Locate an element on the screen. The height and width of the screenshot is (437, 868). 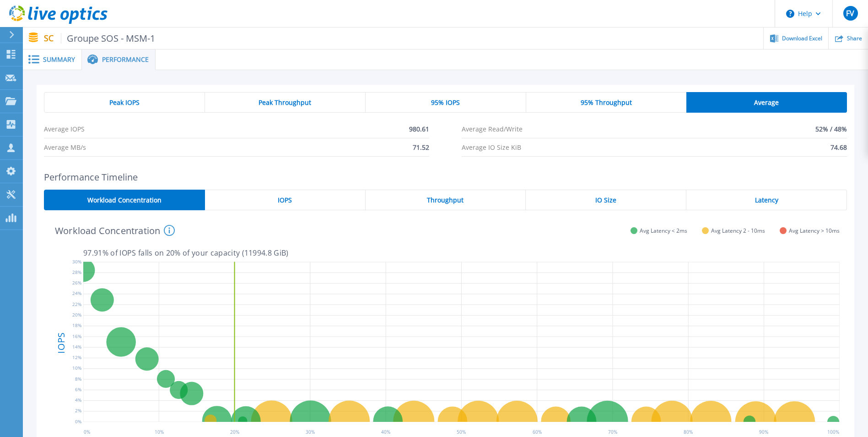
text: 100 % is located at coordinates (833, 431).